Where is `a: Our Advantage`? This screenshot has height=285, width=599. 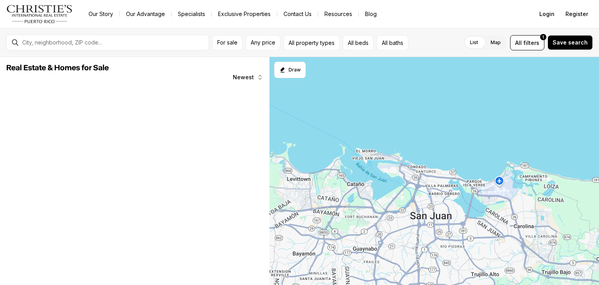 a: Our Advantage is located at coordinates (146, 14).